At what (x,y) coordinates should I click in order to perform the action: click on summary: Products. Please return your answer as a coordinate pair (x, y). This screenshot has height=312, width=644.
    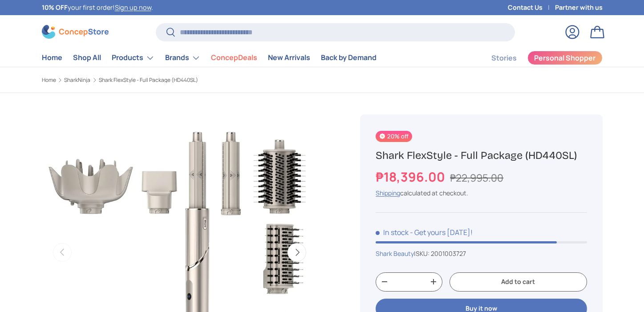
    Looking at the image, I should click on (133, 58).